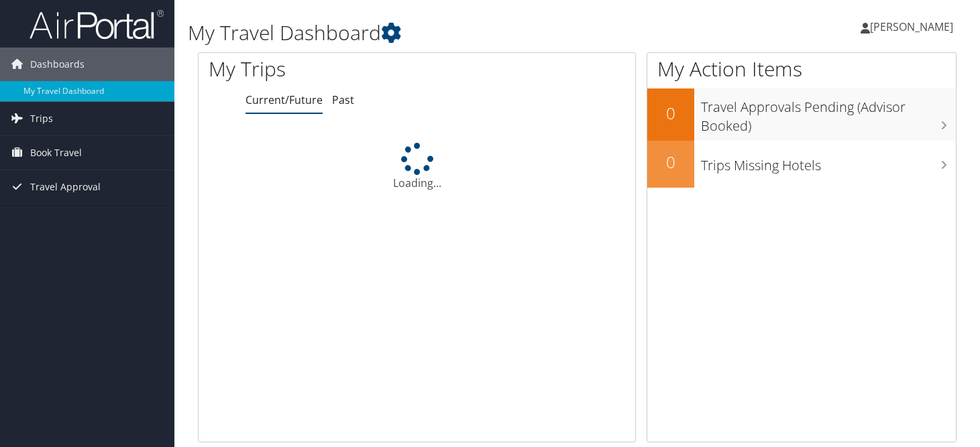 The height and width of the screenshot is (447, 980). What do you see at coordinates (801, 164) in the screenshot?
I see `a: 0Trips Missing Hotels` at bounding box center [801, 164].